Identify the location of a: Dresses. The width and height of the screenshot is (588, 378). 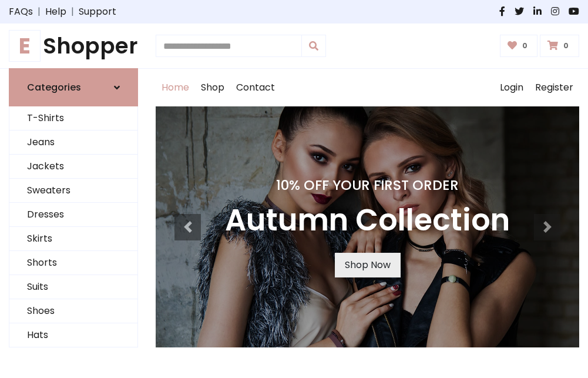
(74, 214).